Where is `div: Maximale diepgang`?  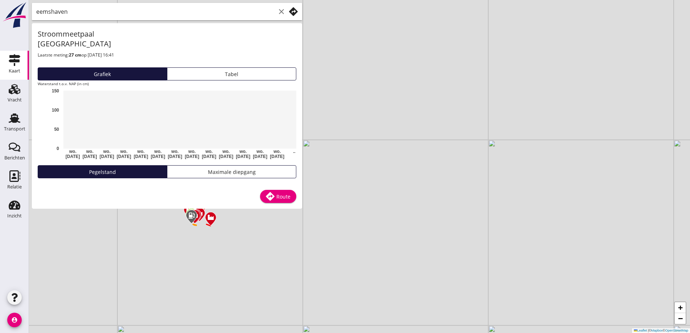
div: Maximale diepgang is located at coordinates (231, 172).